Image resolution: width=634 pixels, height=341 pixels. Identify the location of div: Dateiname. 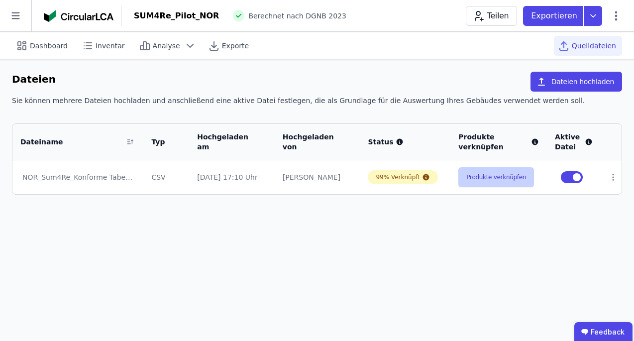
(72, 142).